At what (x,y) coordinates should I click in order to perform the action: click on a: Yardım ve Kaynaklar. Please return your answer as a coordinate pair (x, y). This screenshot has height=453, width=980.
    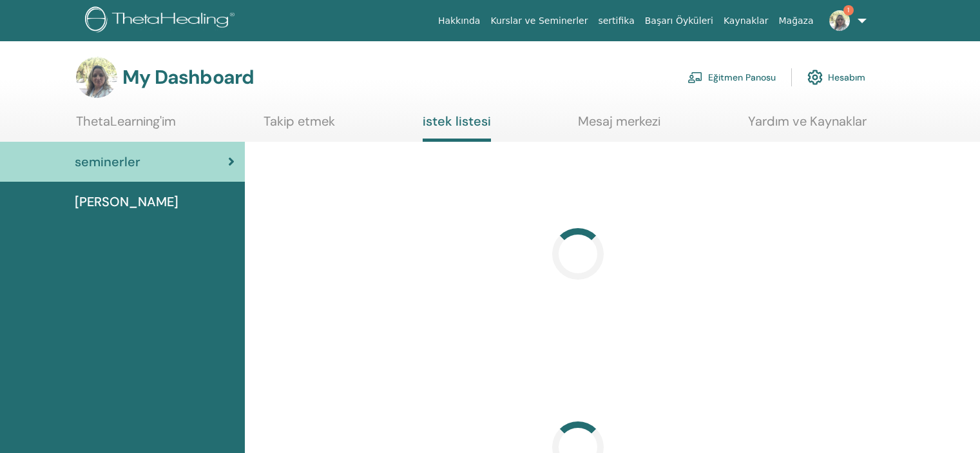
    Looking at the image, I should click on (808, 126).